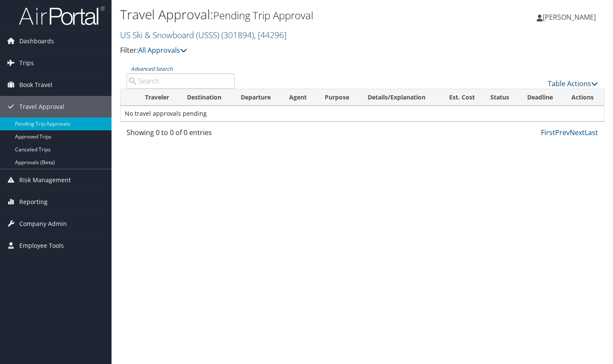  Describe the element at coordinates (41, 246) in the screenshot. I see `span: Employee Tools` at that location.